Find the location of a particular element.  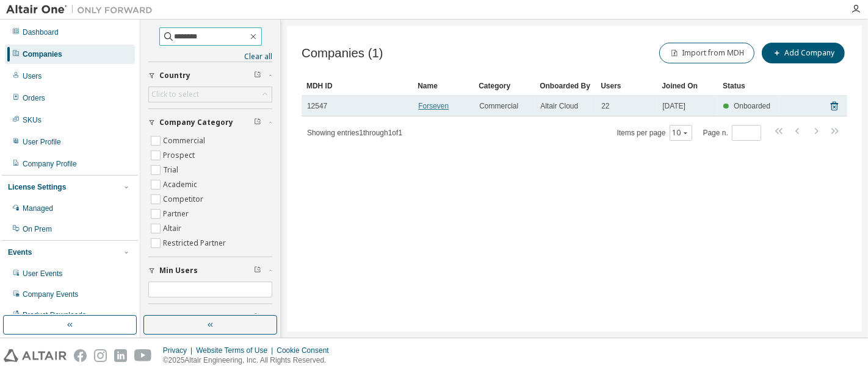

div: Orders is located at coordinates (33, 99).